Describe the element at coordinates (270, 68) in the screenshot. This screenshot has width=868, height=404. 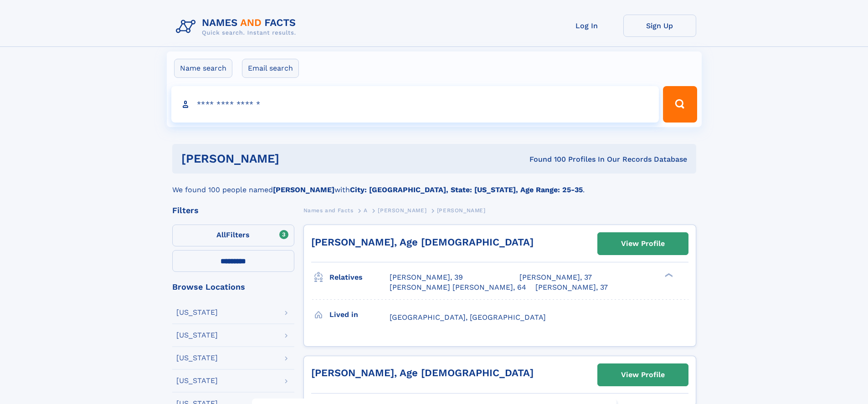
I see `label: Email search` at that location.